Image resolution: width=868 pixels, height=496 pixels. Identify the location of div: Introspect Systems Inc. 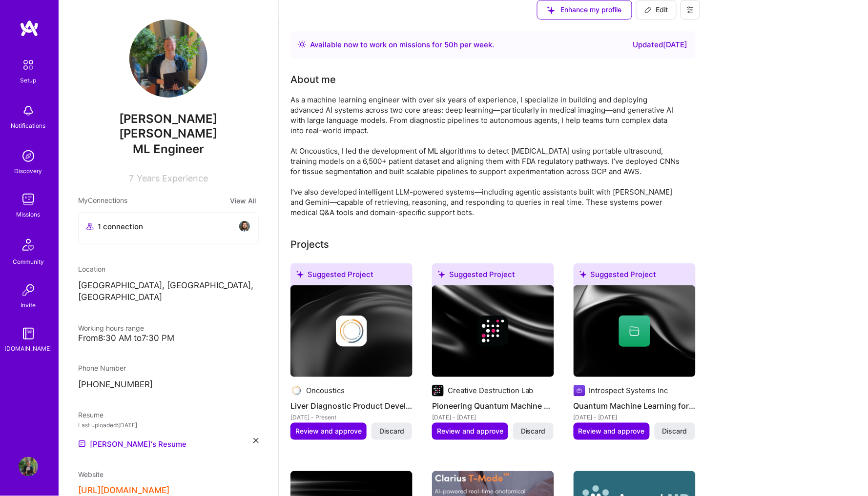
(629, 391).